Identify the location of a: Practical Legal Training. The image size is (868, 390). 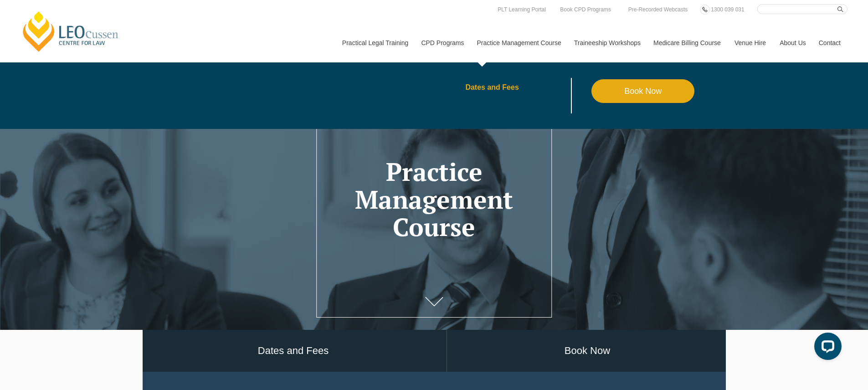
(375, 43).